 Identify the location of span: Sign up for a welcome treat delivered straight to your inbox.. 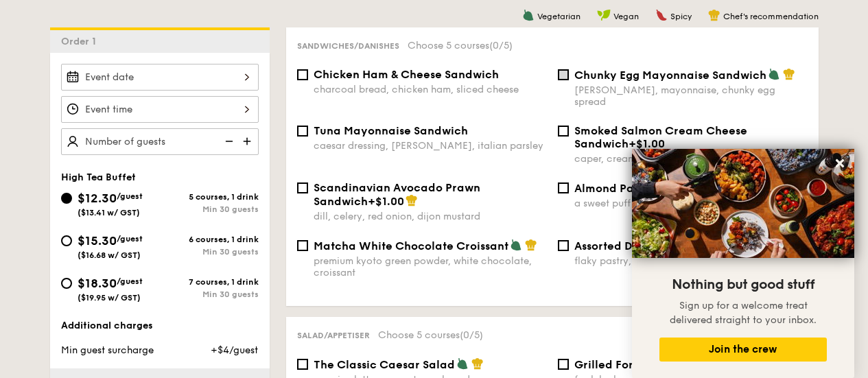
(743, 313).